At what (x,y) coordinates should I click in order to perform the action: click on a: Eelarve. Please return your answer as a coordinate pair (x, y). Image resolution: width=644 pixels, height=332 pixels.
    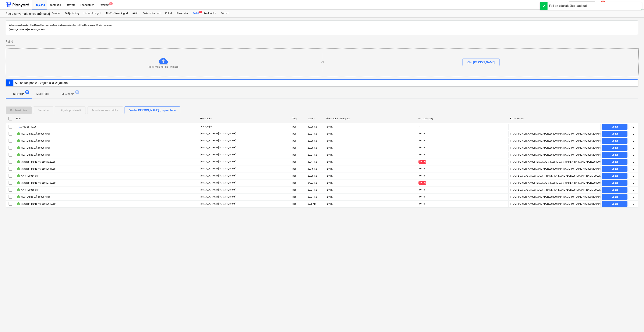
    Looking at the image, I should click on (56, 13).